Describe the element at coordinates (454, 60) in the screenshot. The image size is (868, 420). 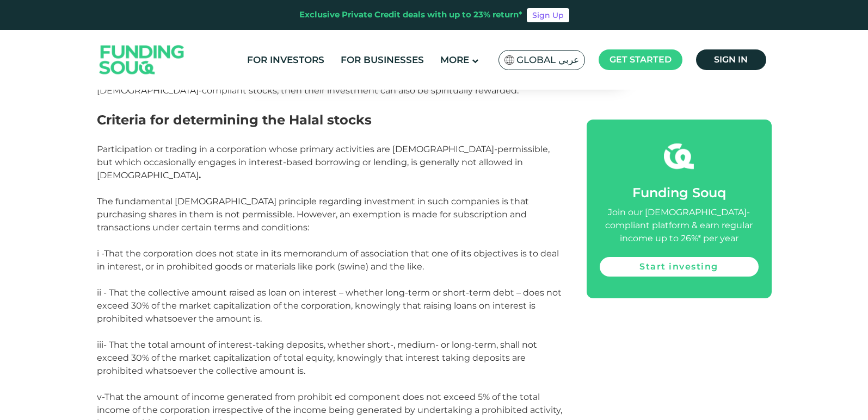
I see `span: More` at that location.